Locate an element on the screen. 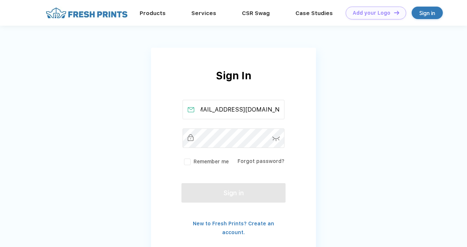 The image size is (467, 247). a: Sign in is located at coordinates (427, 13).